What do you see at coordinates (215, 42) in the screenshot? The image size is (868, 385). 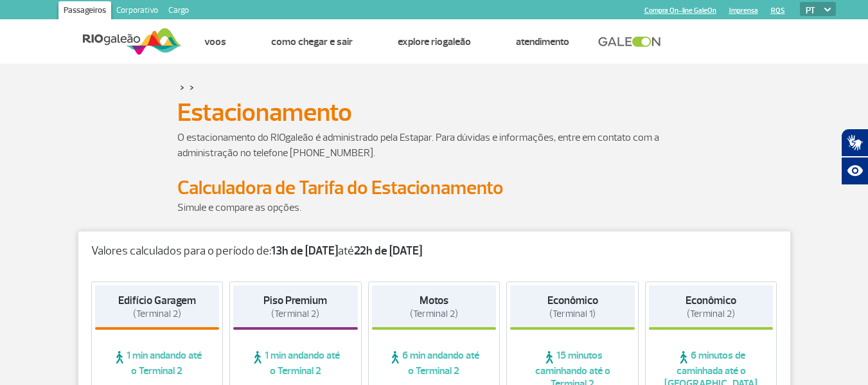 I see `a: Voos` at bounding box center [215, 42].